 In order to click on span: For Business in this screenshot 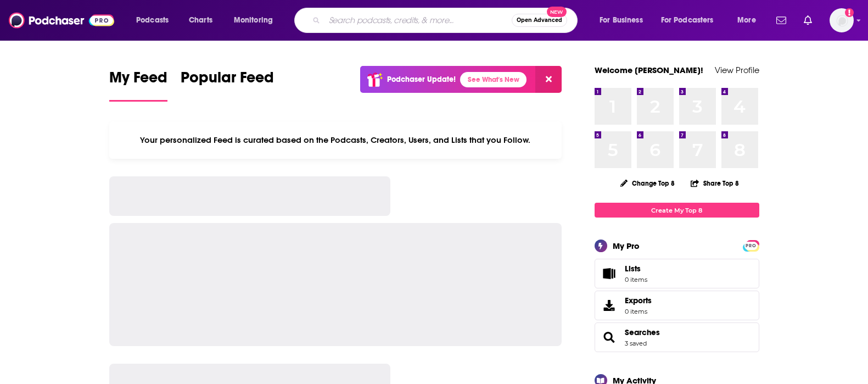, I will do `click(621, 20)`.